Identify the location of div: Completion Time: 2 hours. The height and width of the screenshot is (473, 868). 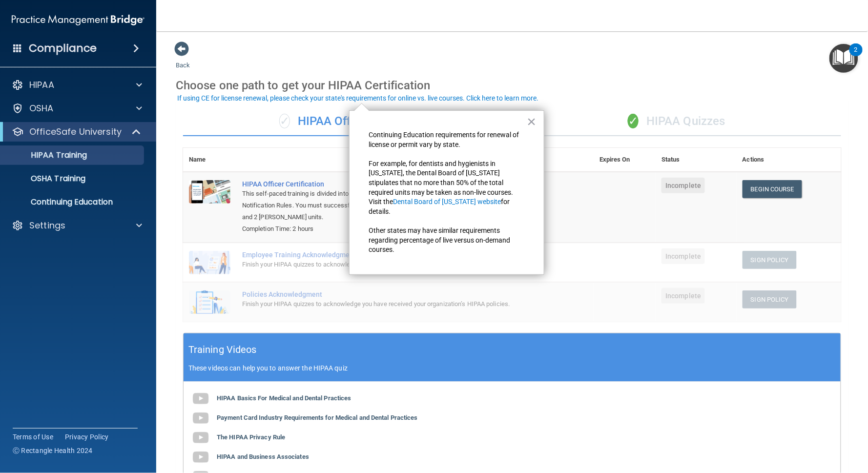
(394, 229).